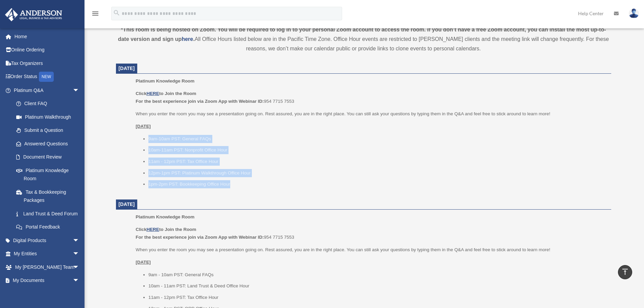 The width and height of the screenshot is (644, 308). What do you see at coordinates (377, 286) in the screenshot?
I see `li: 10am - 11am PST: Land Trust & Deed Office Hour` at bounding box center [377, 286].